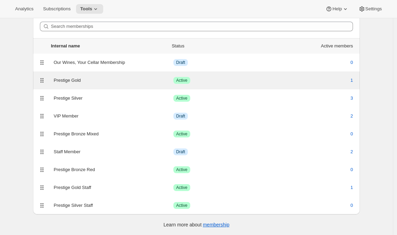  Describe the element at coordinates (374, 9) in the screenshot. I see `span: Settings` at that location.